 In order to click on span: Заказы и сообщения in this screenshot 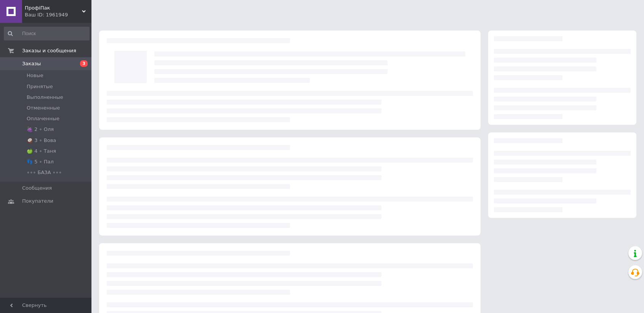, I will do `click(49, 51)`.